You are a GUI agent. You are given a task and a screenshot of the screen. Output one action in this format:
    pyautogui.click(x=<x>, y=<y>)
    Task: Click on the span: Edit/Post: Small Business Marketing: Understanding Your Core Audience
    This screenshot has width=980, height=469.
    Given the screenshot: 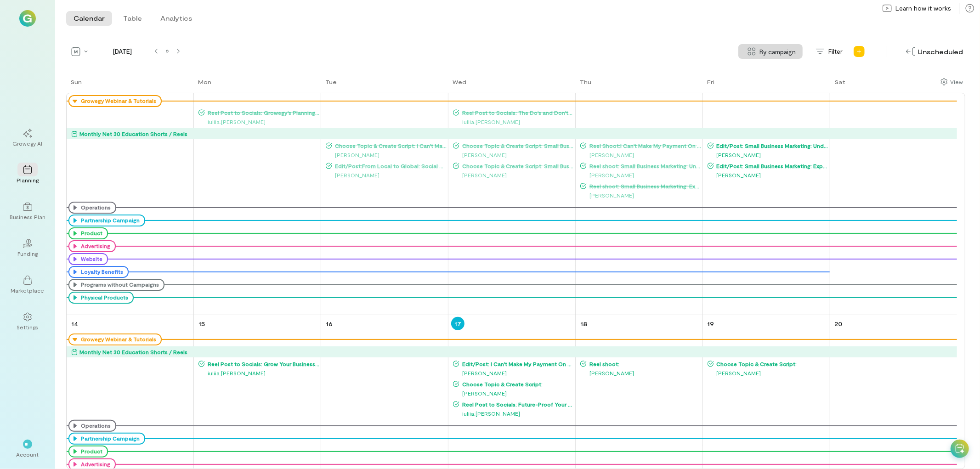 What is the action you would take?
    pyautogui.click(x=771, y=145)
    